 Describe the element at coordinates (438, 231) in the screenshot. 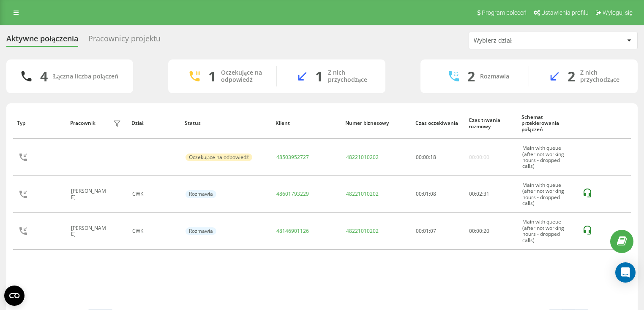

I see `div: 00:01:07` at that location.